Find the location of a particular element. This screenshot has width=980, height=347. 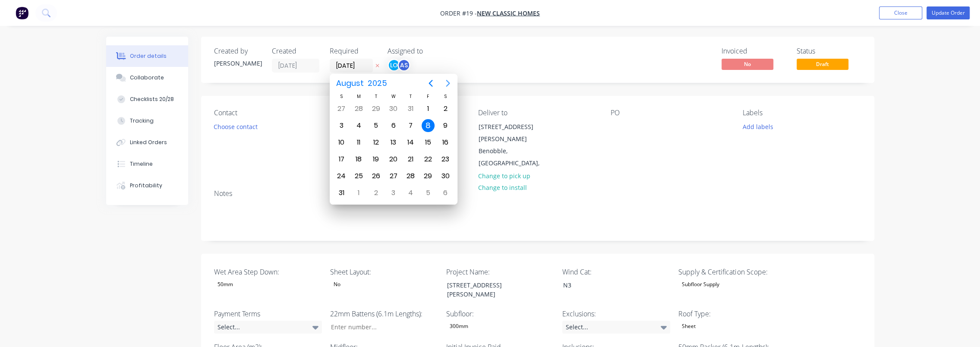

div: Sunday, July 27, 2025 is located at coordinates (341, 109).